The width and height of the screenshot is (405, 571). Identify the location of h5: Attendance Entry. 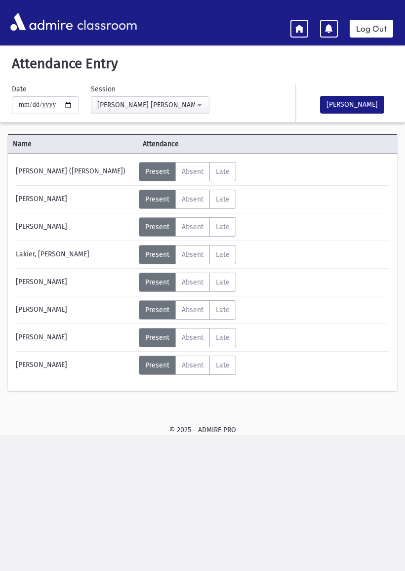
(202, 64).